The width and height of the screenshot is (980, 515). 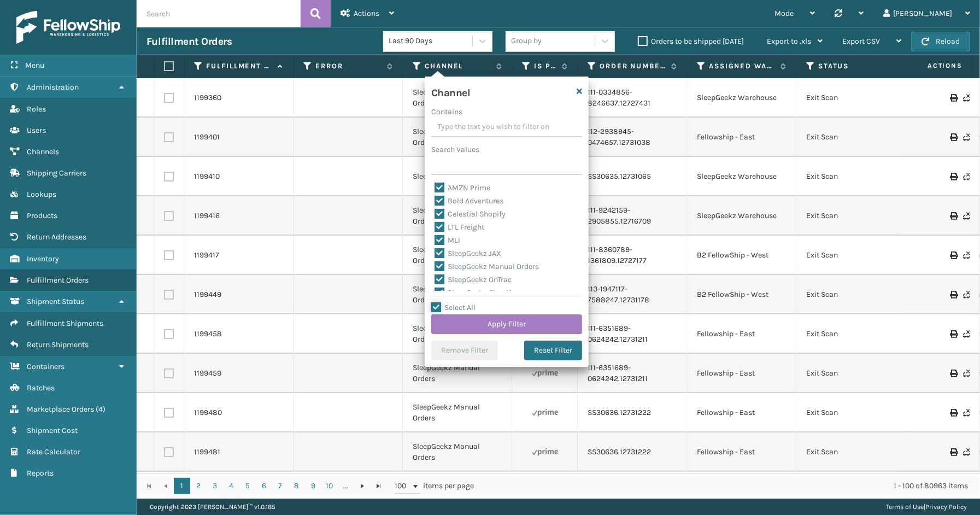 I want to click on span: Fulfillment Orders, so click(x=58, y=280).